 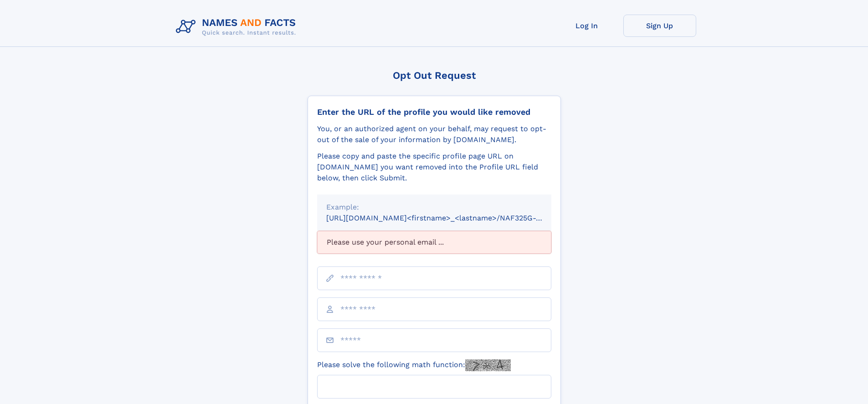 I want to click on a: Log In, so click(x=587, y=26).